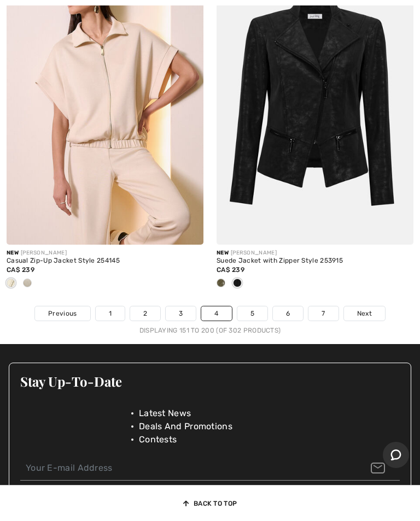  What do you see at coordinates (145, 314) in the screenshot?
I see `a: 2` at bounding box center [145, 314].